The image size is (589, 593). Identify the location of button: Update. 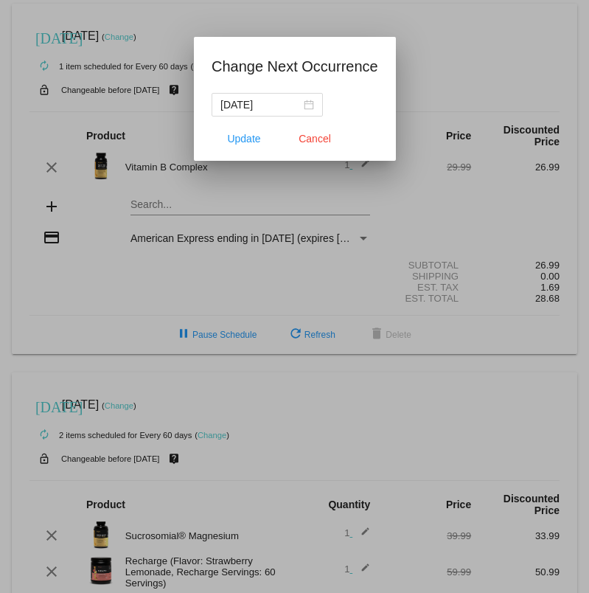
(244, 139).